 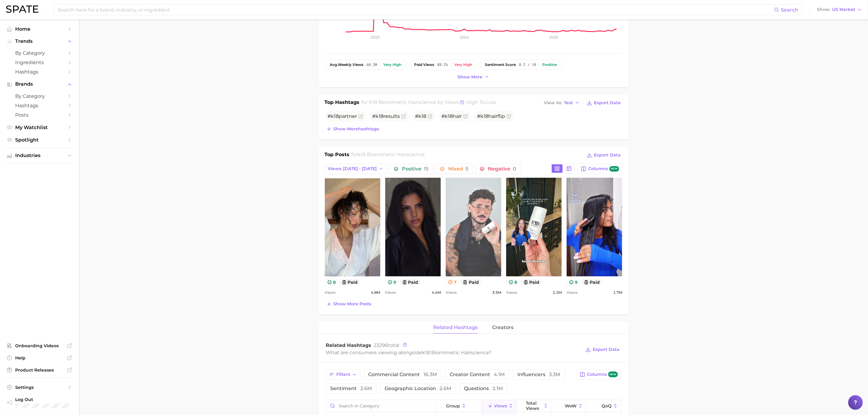 I want to click on span: Related Hashtags, so click(x=349, y=346).